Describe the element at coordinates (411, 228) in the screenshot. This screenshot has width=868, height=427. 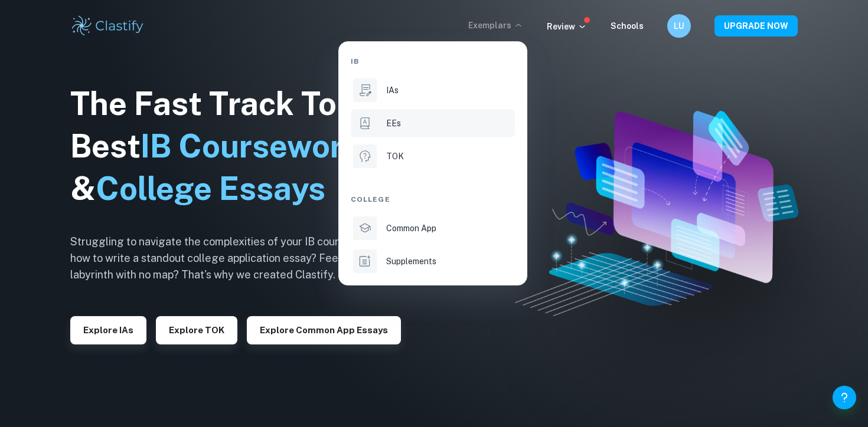
I see `p: Common App` at that location.